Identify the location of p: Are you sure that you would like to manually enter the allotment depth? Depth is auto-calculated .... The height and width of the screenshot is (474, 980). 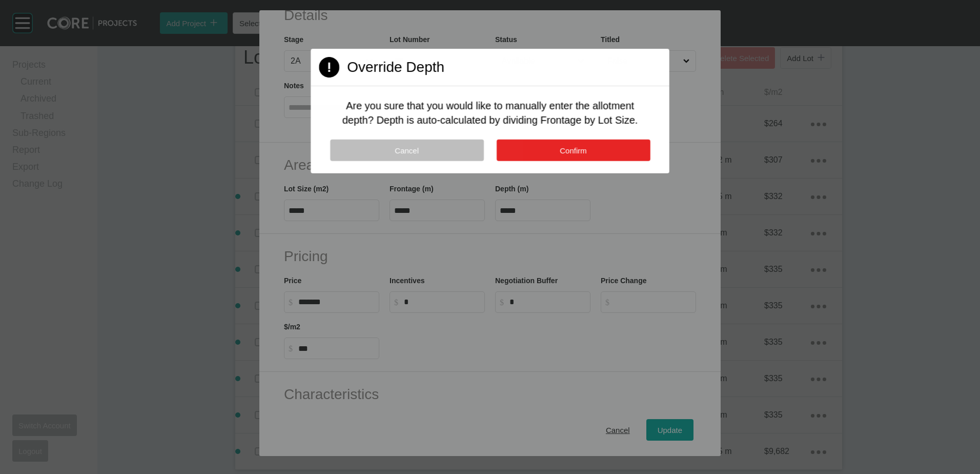
(490, 113).